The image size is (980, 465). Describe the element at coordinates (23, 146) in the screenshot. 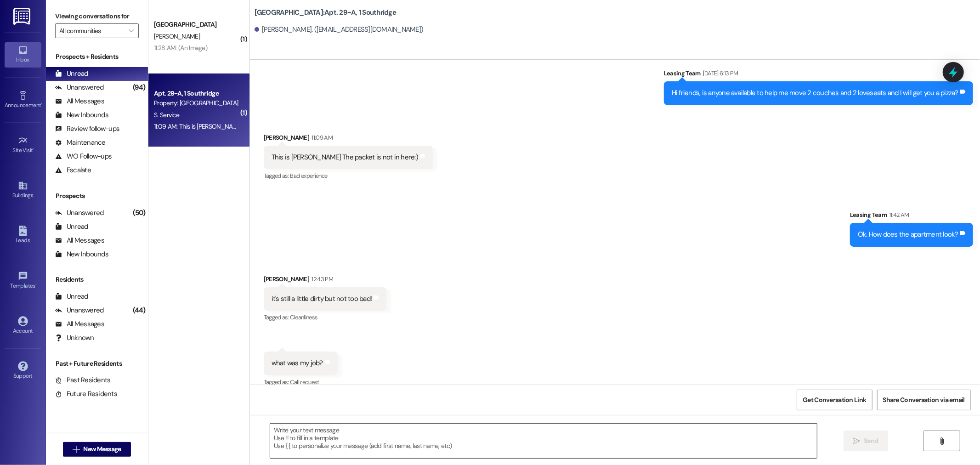

I see `a: Site Visit •` at that location.